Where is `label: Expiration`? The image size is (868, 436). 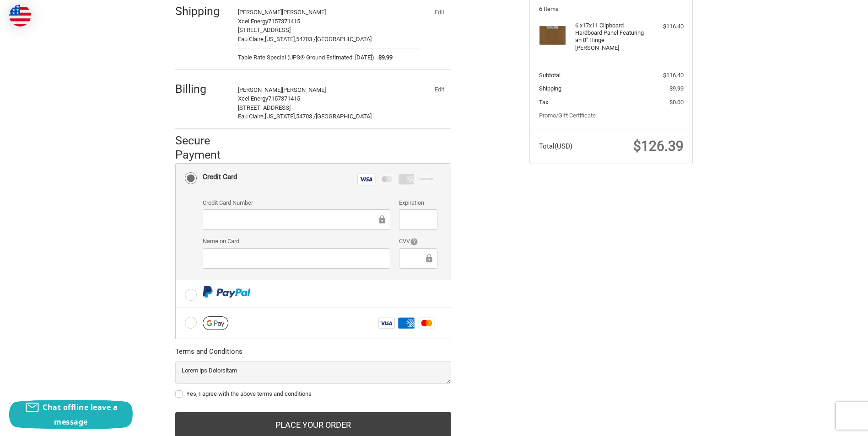 label: Expiration is located at coordinates (418, 203).